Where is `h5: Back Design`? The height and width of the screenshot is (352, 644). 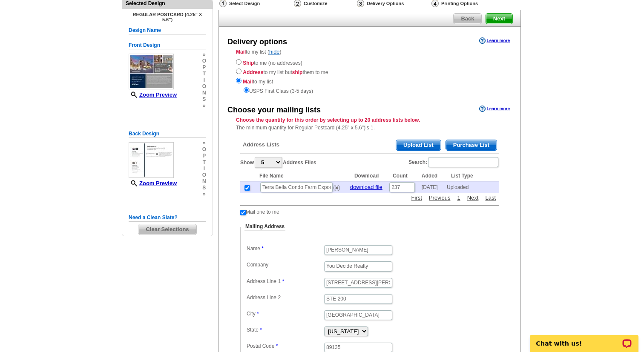 h5: Back Design is located at coordinates (167, 134).